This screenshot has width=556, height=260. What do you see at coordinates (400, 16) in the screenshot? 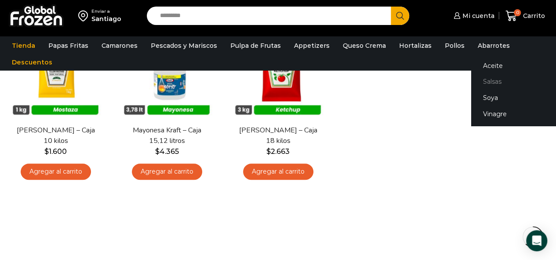
I see `button: Search button` at bounding box center [400, 16].